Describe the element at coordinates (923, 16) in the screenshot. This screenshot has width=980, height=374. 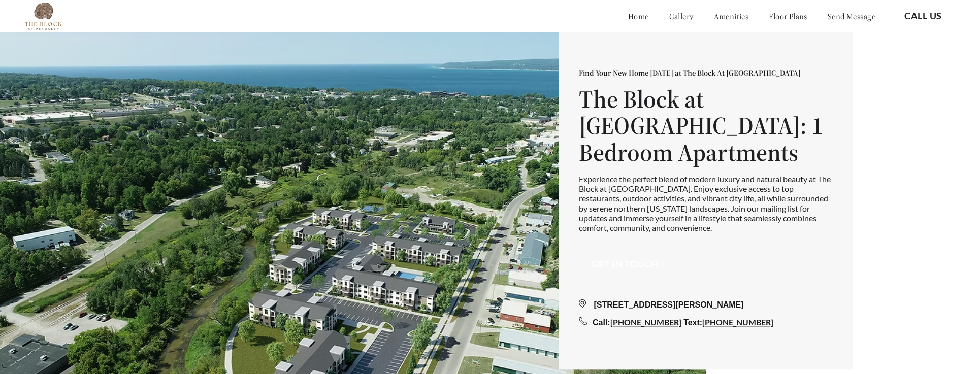
I see `button: Call Us` at that location.